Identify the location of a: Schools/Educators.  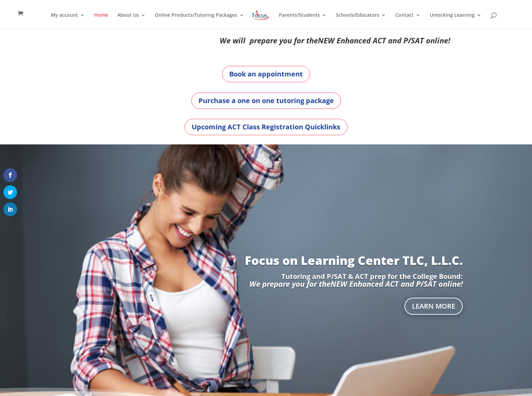
(361, 21).